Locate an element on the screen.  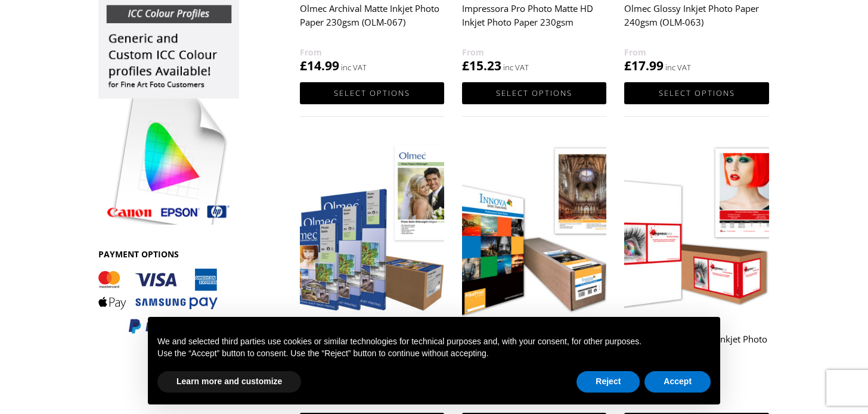
button: Learn more and customize is located at coordinates (229, 382).